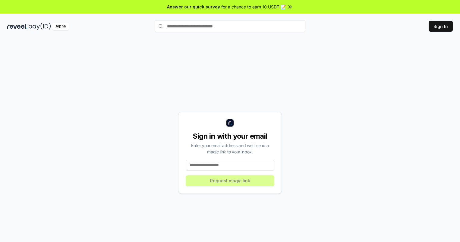 This screenshot has width=460, height=242. Describe the element at coordinates (61, 26) in the screenshot. I see `div: Alpha` at that location.